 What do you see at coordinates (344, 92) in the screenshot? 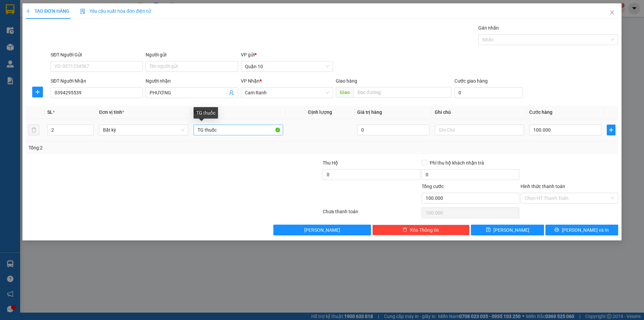
I see `span: Giao` at bounding box center [344, 92].